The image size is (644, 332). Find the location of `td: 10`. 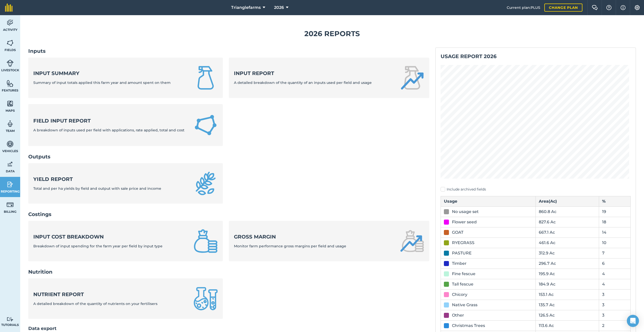

td: 10 is located at coordinates (614, 243).